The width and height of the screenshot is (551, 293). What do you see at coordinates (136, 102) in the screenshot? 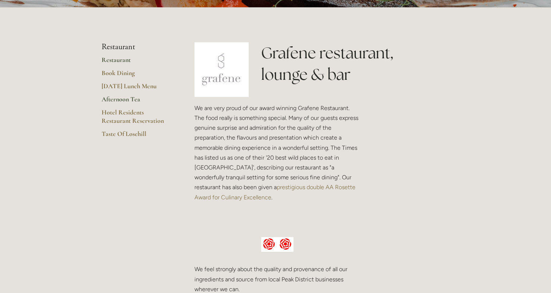
I see `a: Afternoon Tea` at bounding box center [136, 102].